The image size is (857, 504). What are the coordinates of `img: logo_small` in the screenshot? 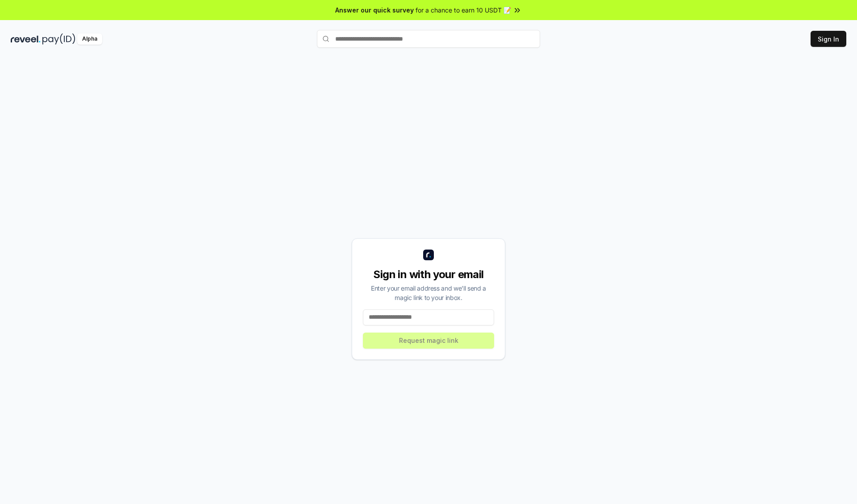 It's located at (428, 255).